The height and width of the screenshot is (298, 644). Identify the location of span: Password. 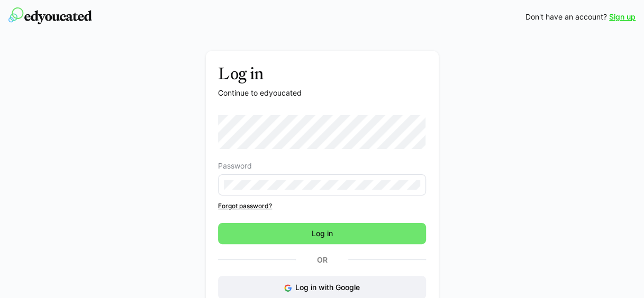
(235, 166).